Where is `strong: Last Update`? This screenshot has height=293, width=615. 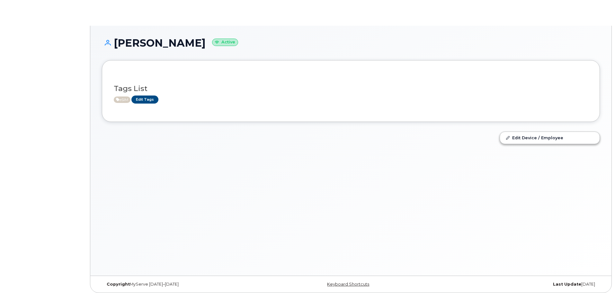 strong: Last Update is located at coordinates (568, 284).